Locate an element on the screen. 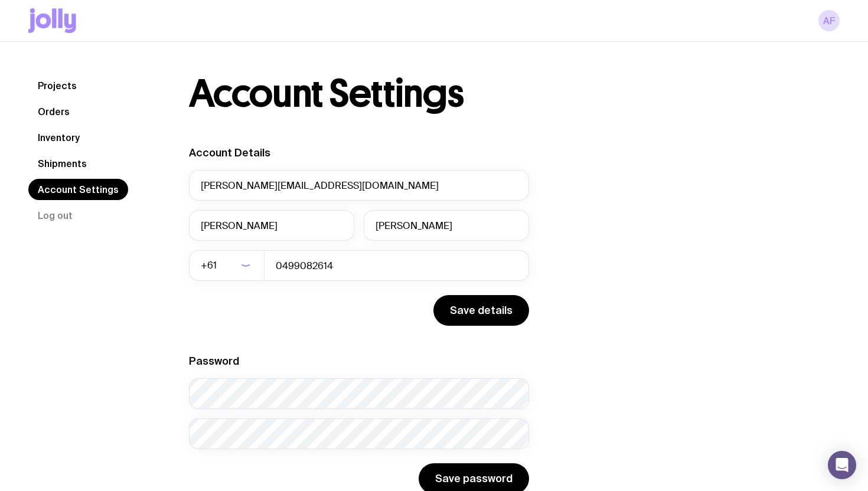 This screenshot has height=491, width=868. input: Search for option is located at coordinates (228, 265).